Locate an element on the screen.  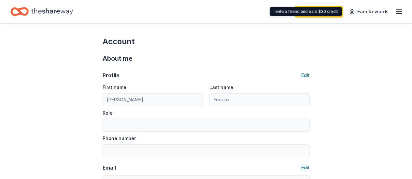
label: First name is located at coordinates (114, 88).